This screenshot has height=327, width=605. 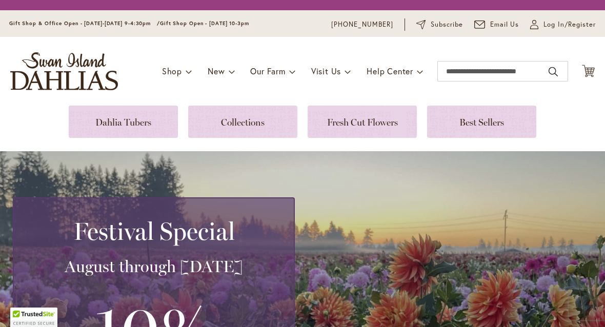 What do you see at coordinates (64, 71) in the screenshot?
I see `a: store logo` at bounding box center [64, 71].